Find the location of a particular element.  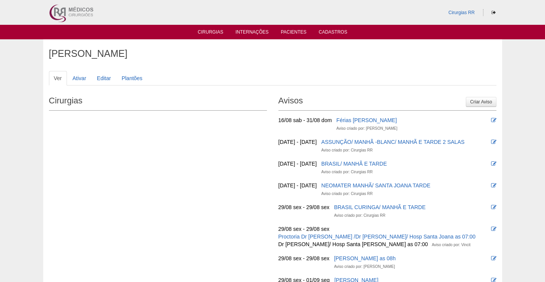

a: BRASIL/ MANHÃ E TARDE is located at coordinates (354, 164).